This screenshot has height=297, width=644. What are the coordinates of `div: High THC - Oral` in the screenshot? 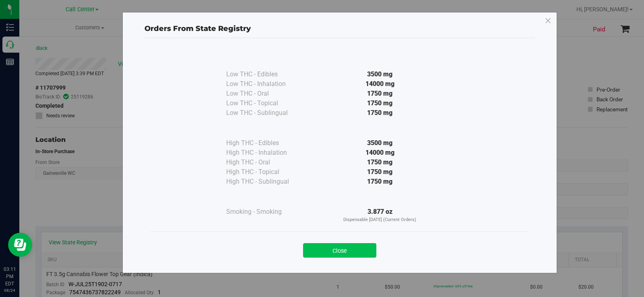 It's located at (266, 162).